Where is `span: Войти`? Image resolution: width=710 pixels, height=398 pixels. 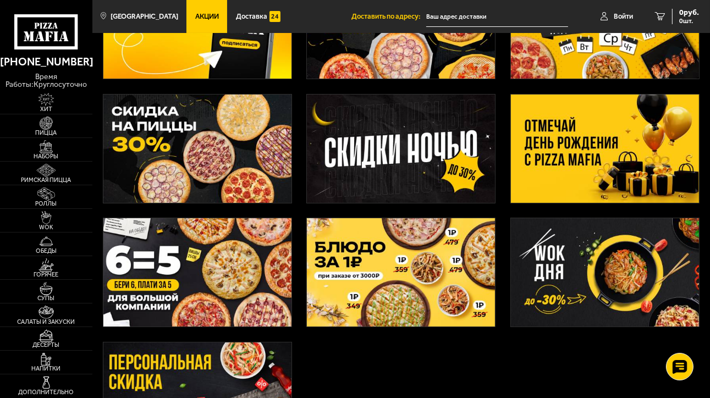
span: Войти is located at coordinates (624, 17).